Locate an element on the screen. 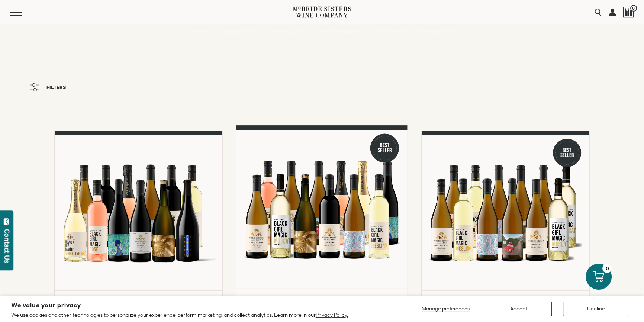 The image size is (644, 322). button: Filters is located at coordinates (48, 88).